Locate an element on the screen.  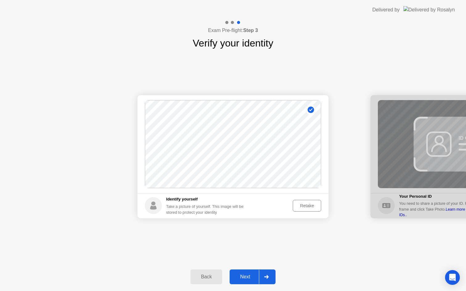
button: Back is located at coordinates (206, 277).